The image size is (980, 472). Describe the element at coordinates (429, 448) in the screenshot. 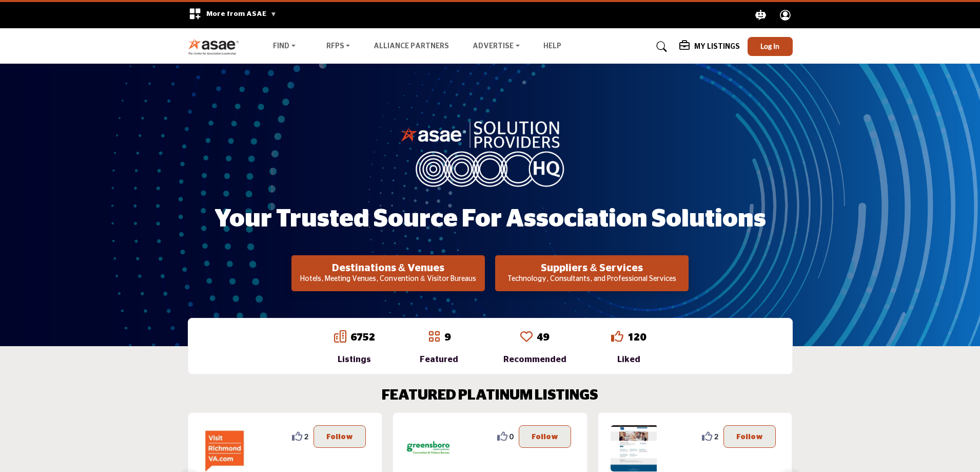

I see `img: Greensboro Area CVB` at that location.